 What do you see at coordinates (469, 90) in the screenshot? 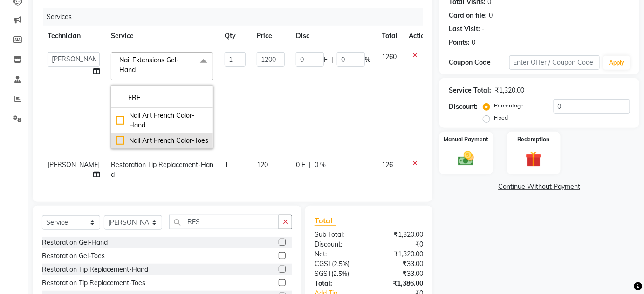
I see `div: Service Total:` at bounding box center [469, 90].